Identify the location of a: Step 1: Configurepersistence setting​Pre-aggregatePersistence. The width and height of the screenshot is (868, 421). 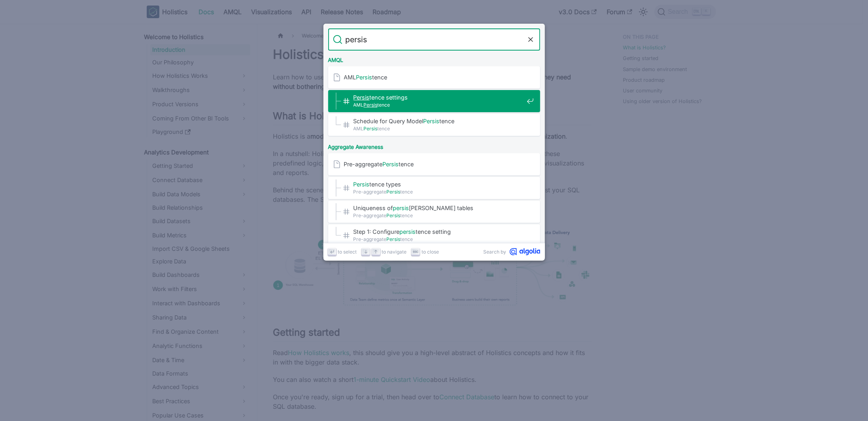
(434, 235).